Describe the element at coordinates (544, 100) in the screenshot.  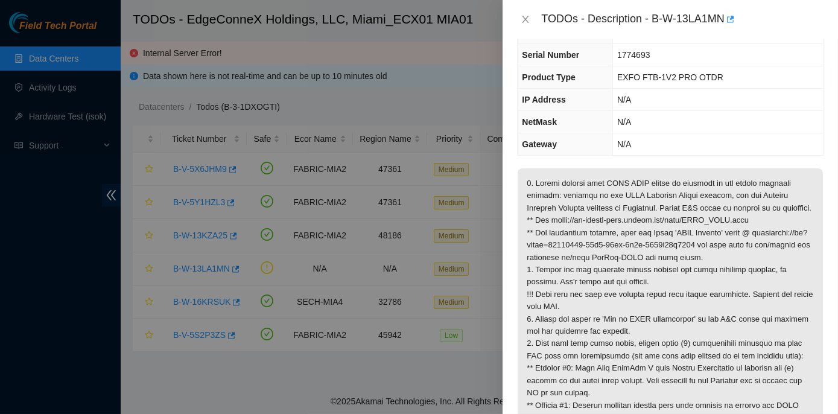
I see `span: IP Address` at that location.